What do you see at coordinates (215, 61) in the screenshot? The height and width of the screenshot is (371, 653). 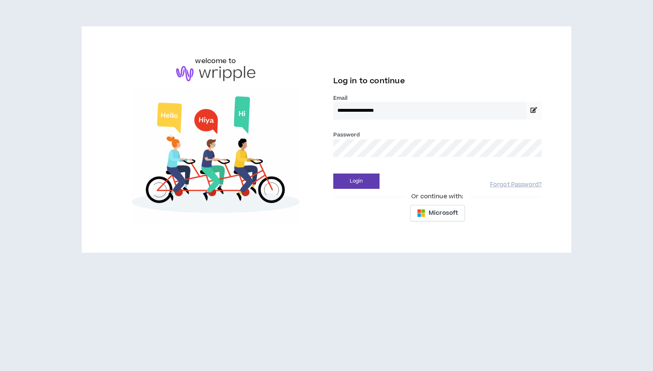 I see `h6: welcome to` at bounding box center [215, 61].